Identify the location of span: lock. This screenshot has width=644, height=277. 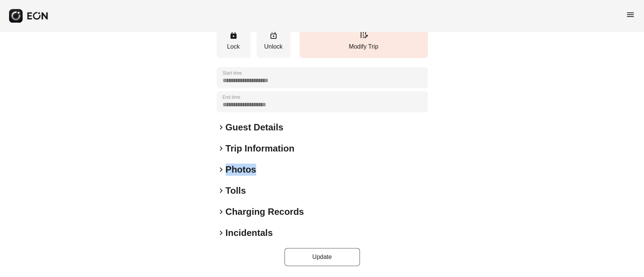
(234, 35).